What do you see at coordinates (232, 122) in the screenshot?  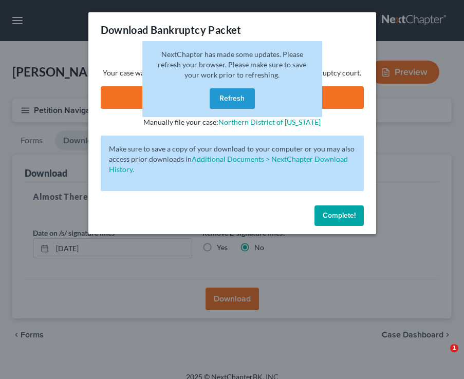 I see `p: Manually file your case:` at bounding box center [232, 122].